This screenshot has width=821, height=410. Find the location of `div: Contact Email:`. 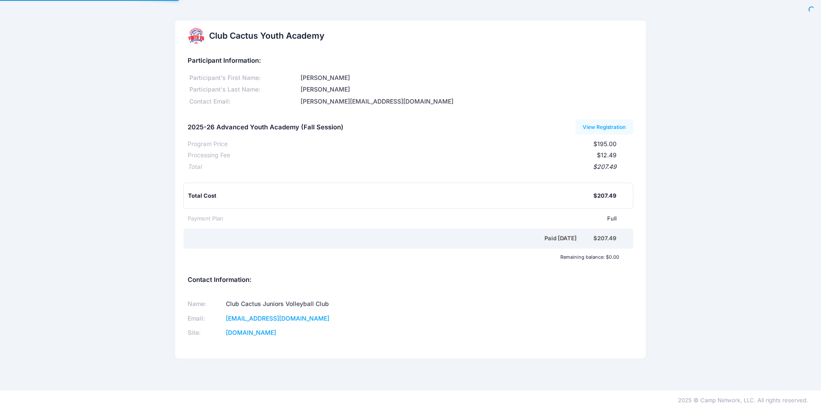

div: Contact Email: is located at coordinates (243, 101).